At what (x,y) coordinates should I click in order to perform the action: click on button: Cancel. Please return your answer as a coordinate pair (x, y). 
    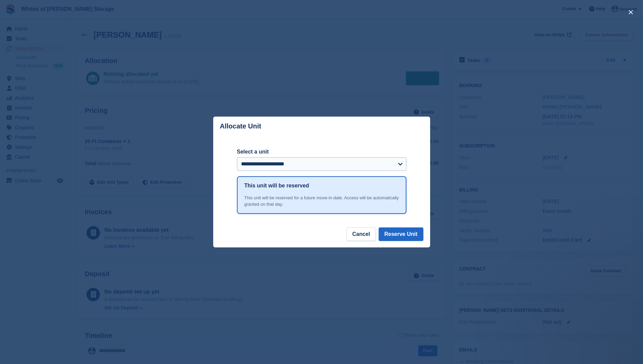
    Looking at the image, I should click on (361, 234).